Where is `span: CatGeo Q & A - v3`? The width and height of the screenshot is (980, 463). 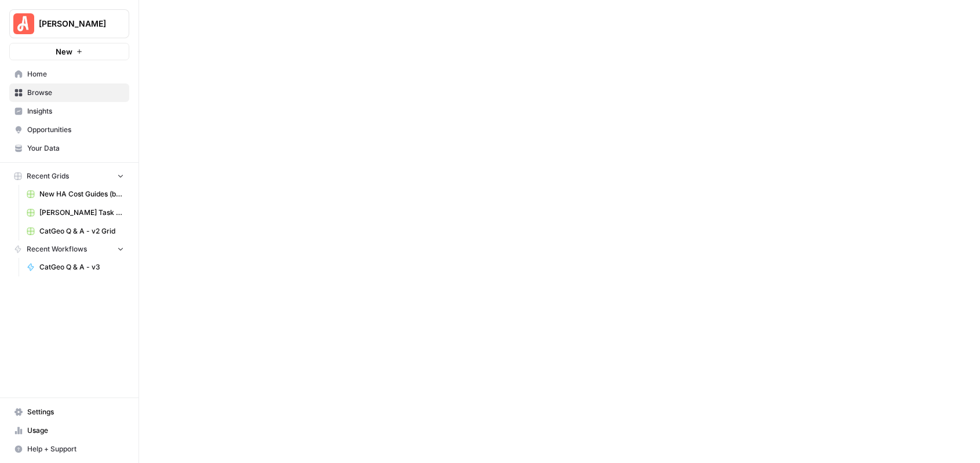 span: CatGeo Q & A - v3 is located at coordinates (81, 267).